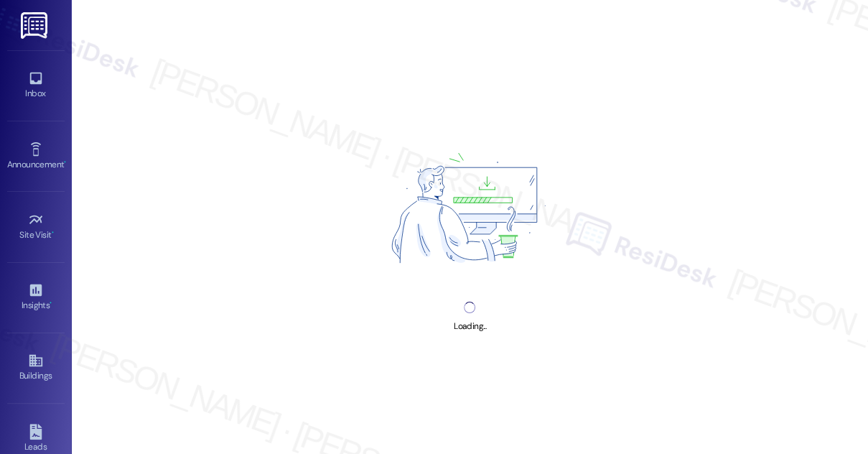 This screenshot has height=454, width=868. What do you see at coordinates (36, 227) in the screenshot?
I see `a: Site Visit •` at bounding box center [36, 227].